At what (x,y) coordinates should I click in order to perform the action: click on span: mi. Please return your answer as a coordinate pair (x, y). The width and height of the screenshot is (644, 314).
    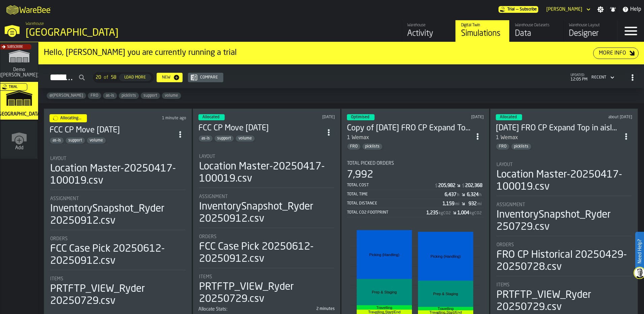
    Looking at the image, I should click on (457, 204).